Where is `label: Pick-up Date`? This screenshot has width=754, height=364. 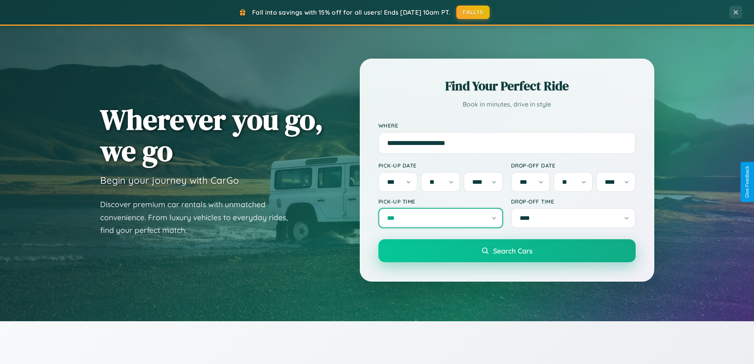 label: Pick-up Date is located at coordinates (441, 165).